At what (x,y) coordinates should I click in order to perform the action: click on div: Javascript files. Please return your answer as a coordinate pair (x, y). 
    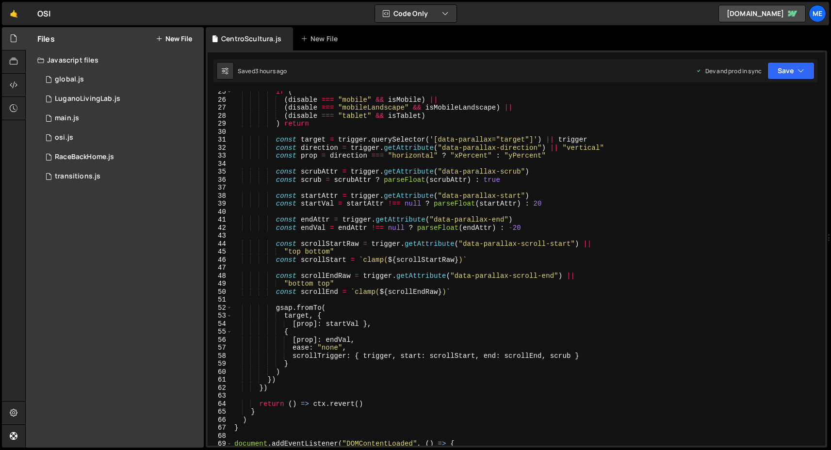
    Looking at the image, I should click on (115, 60).